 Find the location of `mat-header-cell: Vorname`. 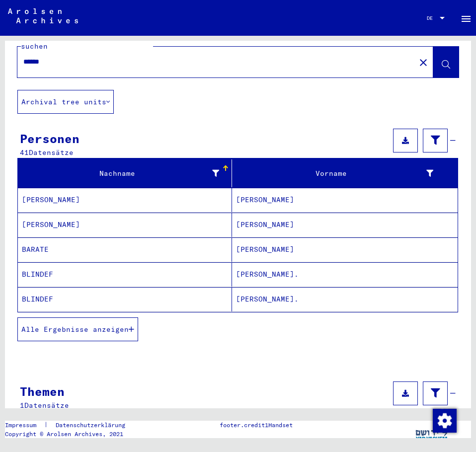

mat-header-cell: Vorname is located at coordinates (345, 173).